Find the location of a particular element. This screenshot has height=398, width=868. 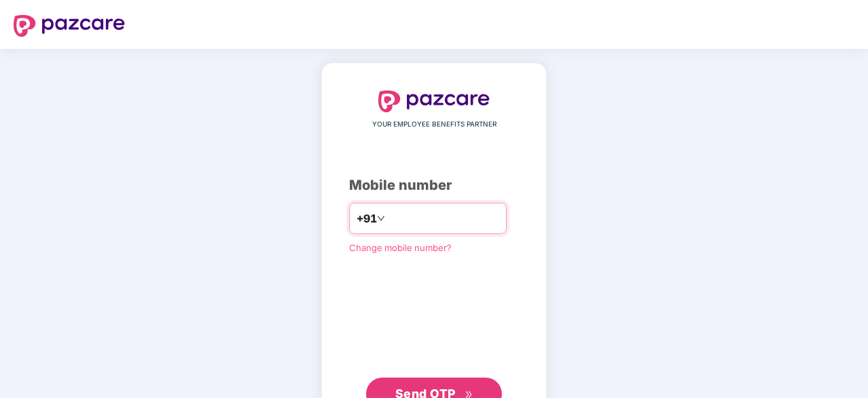

span: YOUR EMPLOYEE BENEFITS PARTNER is located at coordinates (434, 124).